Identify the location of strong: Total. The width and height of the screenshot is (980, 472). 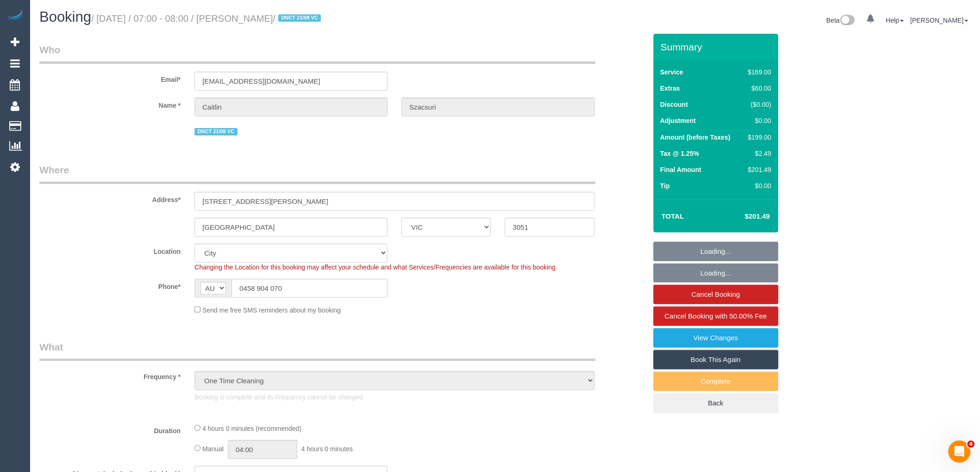
(673, 216).